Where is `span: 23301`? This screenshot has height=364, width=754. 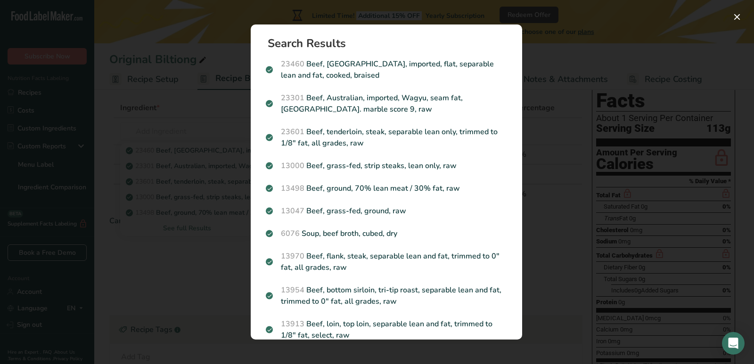 span: 23301 is located at coordinates (293, 98).